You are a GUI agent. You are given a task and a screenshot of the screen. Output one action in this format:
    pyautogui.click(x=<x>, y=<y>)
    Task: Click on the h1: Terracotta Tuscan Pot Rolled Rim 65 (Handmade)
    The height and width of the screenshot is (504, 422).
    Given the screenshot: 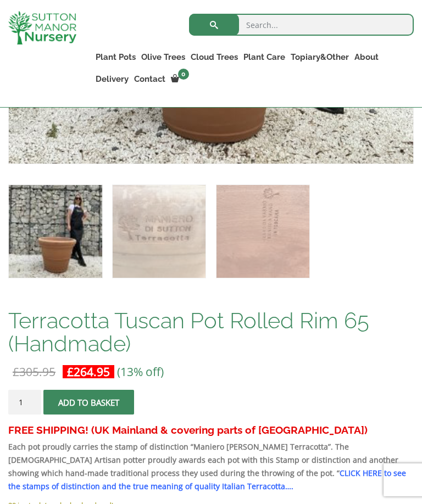 What is the action you would take?
    pyautogui.click(x=211, y=332)
    